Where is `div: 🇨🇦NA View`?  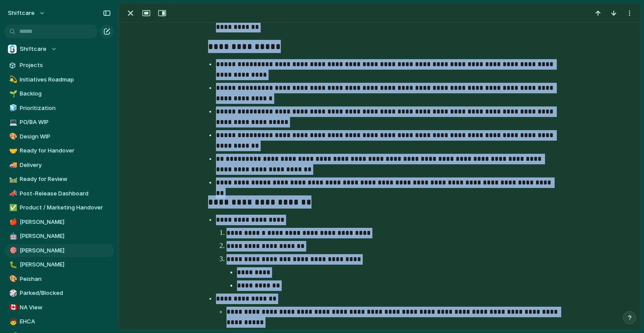
div: 🇨🇦NA View is located at coordinates (59, 308).